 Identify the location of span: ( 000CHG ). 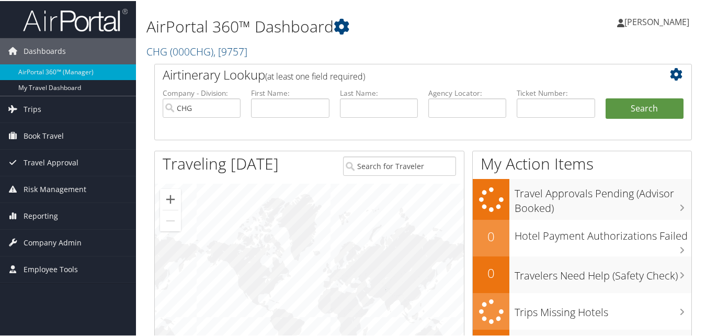
(191, 50).